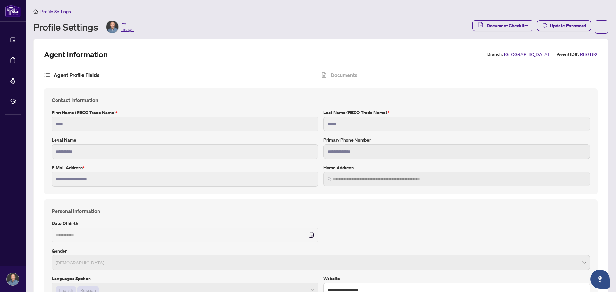  What do you see at coordinates (185, 223) in the screenshot?
I see `label: Date of Birth` at bounding box center [185, 223].